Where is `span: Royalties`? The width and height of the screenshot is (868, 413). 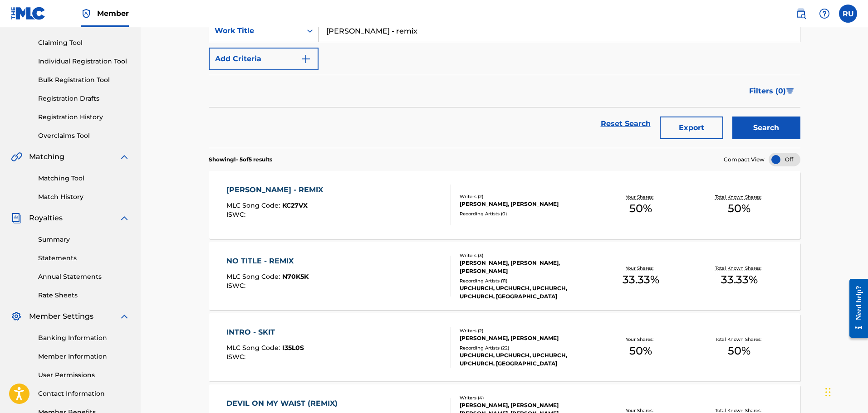
span: Royalties is located at coordinates (46, 218).